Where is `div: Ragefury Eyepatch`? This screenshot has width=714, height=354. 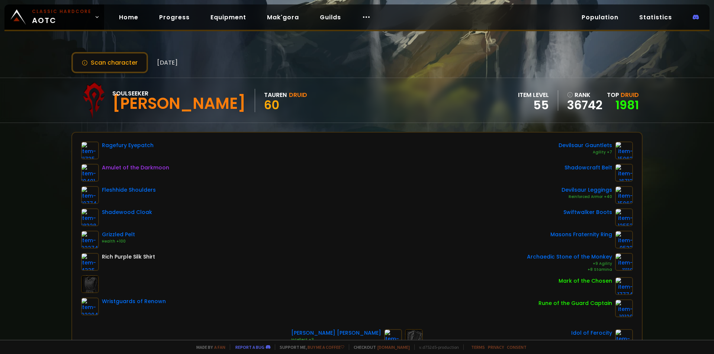 div: Ragefury Eyepatch is located at coordinates (128, 145).